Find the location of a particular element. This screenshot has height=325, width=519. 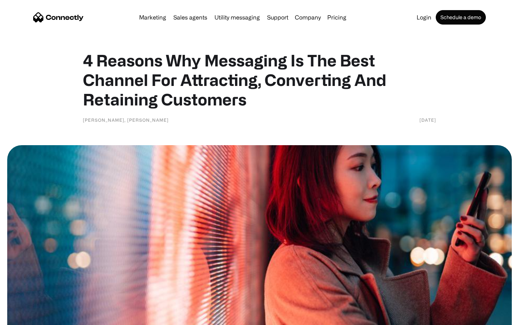

a: Pricing is located at coordinates (337, 17).